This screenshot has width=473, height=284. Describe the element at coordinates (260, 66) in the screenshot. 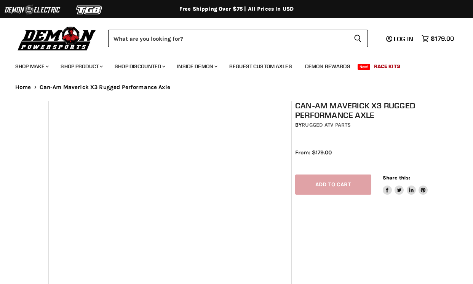

I see `a: Request Custom Axles` at that location.